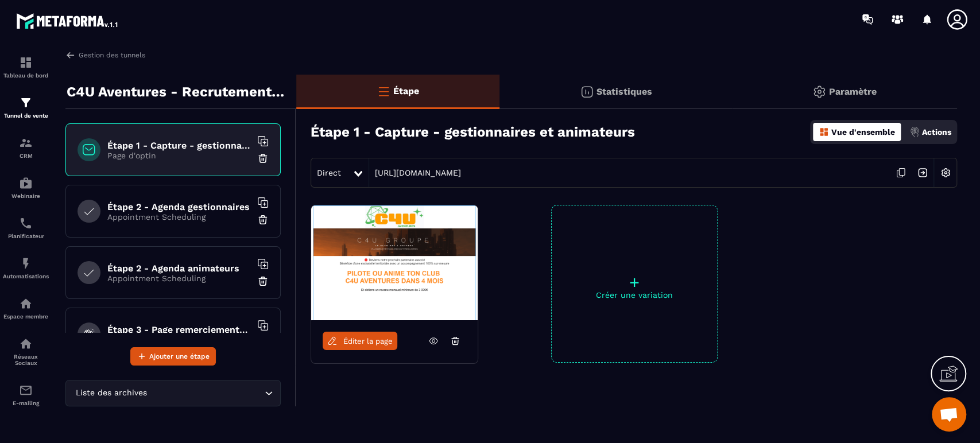  I want to click on p: Page d'optin, so click(179, 155).